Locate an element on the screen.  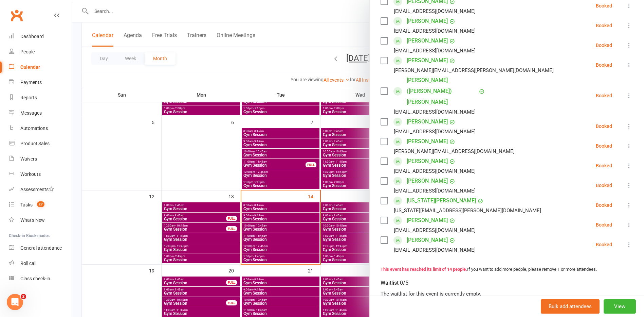
button: Bulk add attendees is located at coordinates (570, 306).